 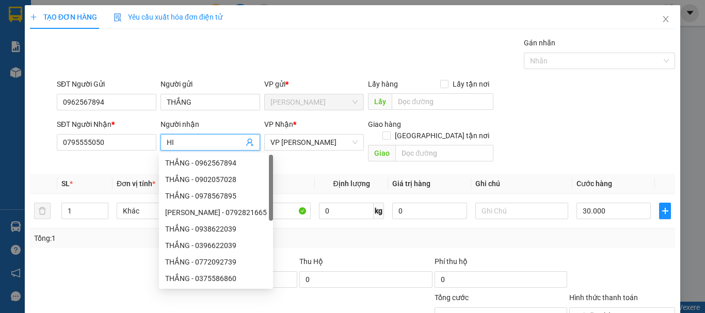 What do you see at coordinates (314, 84) in the screenshot?
I see `div: VP gửi` at bounding box center [314, 84].